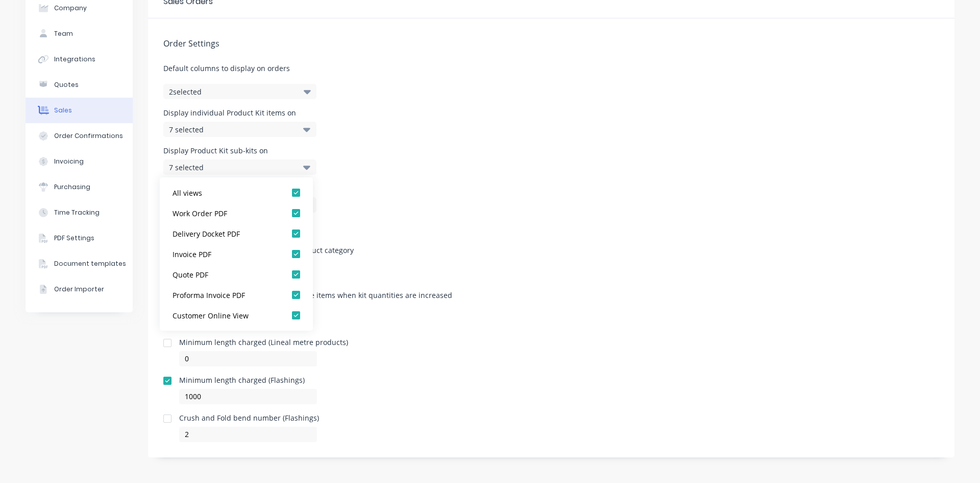 The width and height of the screenshot is (980, 483). What do you see at coordinates (551, 44) in the screenshot?
I see `h5: Order Settings` at bounding box center [551, 44].